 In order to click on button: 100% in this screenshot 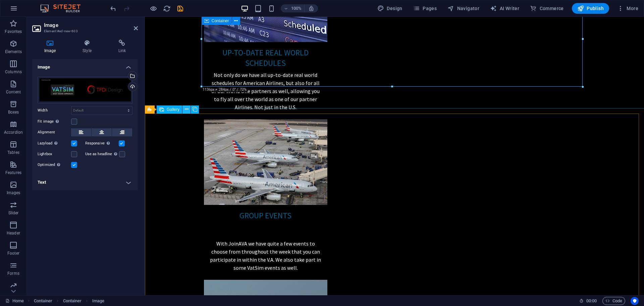, I will do `click(292, 8)`.